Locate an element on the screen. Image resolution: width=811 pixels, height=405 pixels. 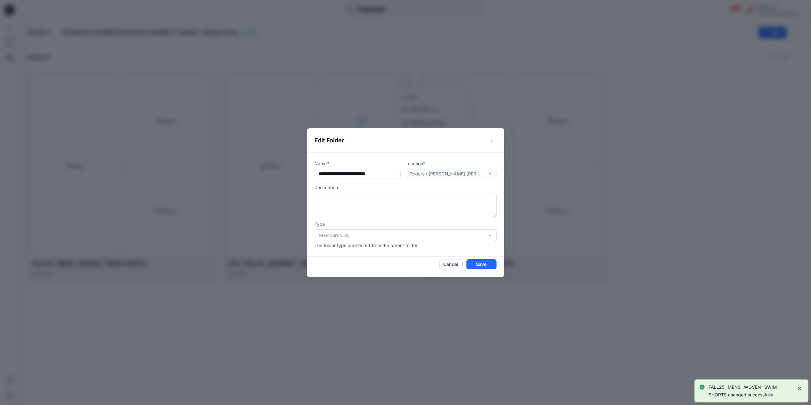
div: Notifications-bottom-right is located at coordinates (751, 391).